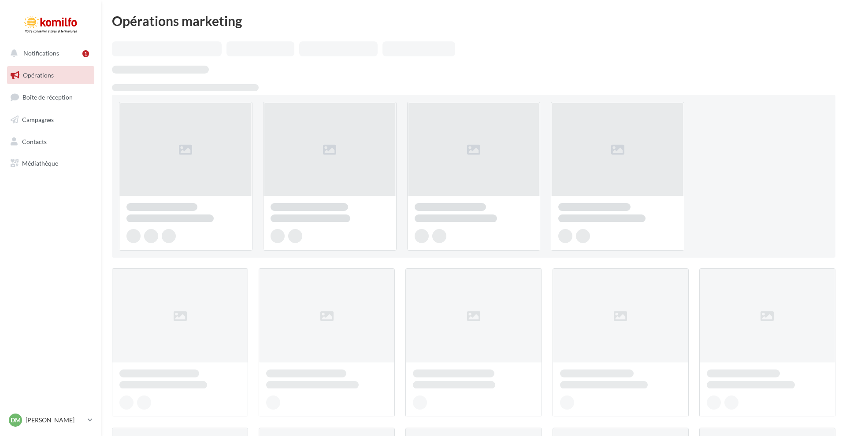 Image resolution: width=846 pixels, height=436 pixels. I want to click on span: DM, so click(15, 420).